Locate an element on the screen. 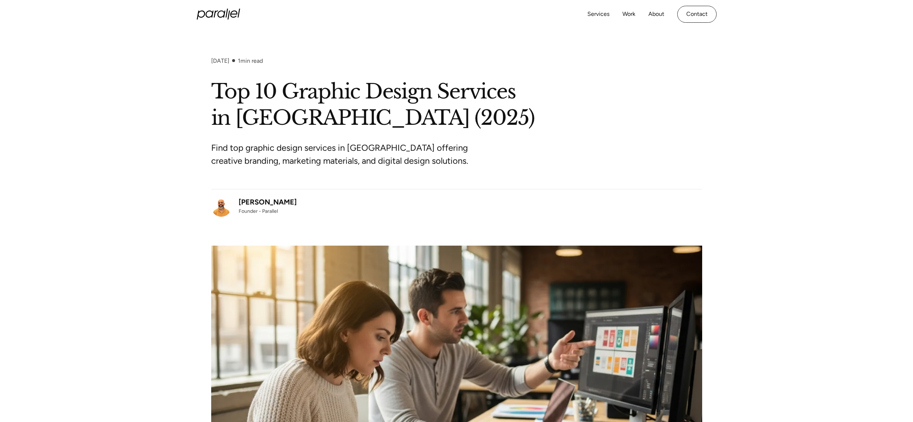 The width and height of the screenshot is (913, 422). div: min read is located at coordinates (250, 61).